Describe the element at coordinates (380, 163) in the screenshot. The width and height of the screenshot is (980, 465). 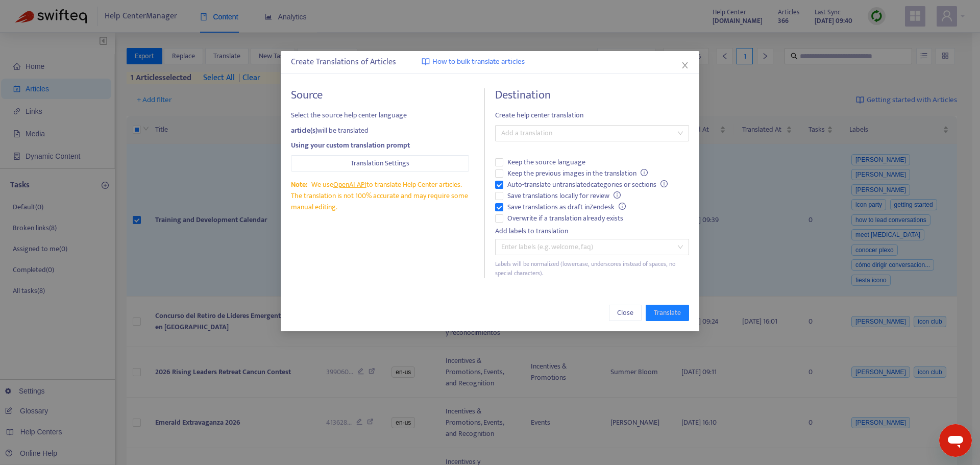
I see `button: Translation Settings` at that location.